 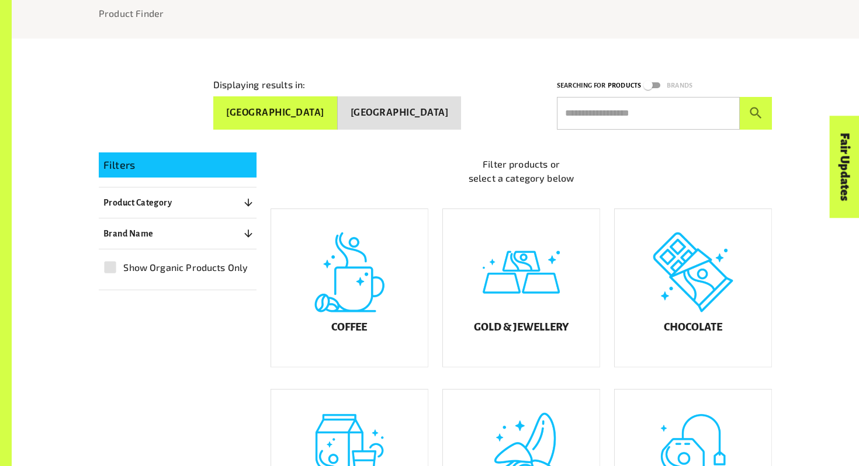 What do you see at coordinates (679, 85) in the screenshot?
I see `p: Brands` at bounding box center [679, 85].